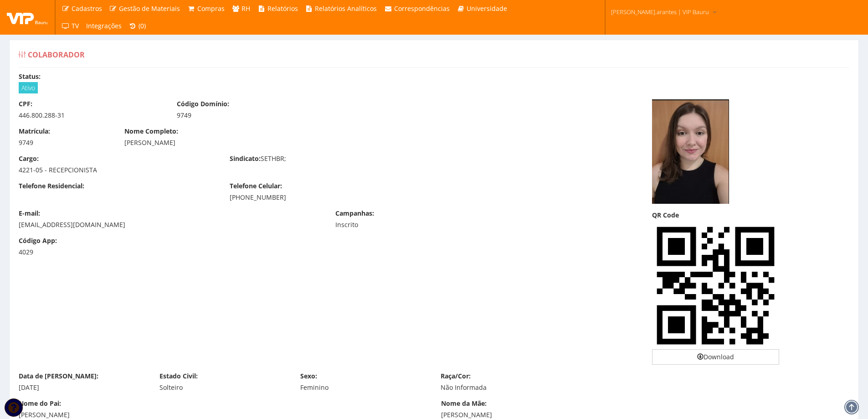 This screenshot has height=419, width=868. What do you see at coordinates (27, 18) in the screenshot?
I see `img: logo` at bounding box center [27, 18].